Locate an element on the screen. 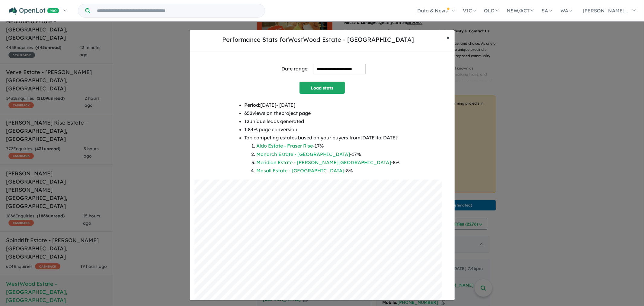  input: Try estate name, suburb, builder or developer is located at coordinates (177, 11).